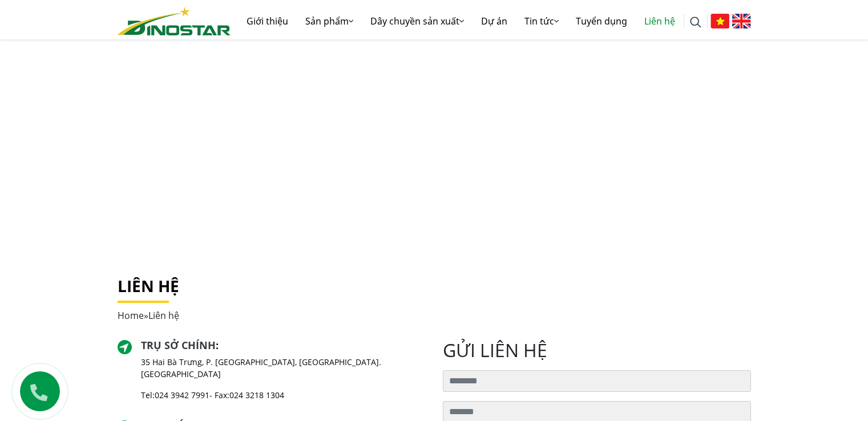 Image resolution: width=868 pixels, height=421 pixels. What do you see at coordinates (696, 22) in the screenshot?
I see `img: search` at bounding box center [696, 22].